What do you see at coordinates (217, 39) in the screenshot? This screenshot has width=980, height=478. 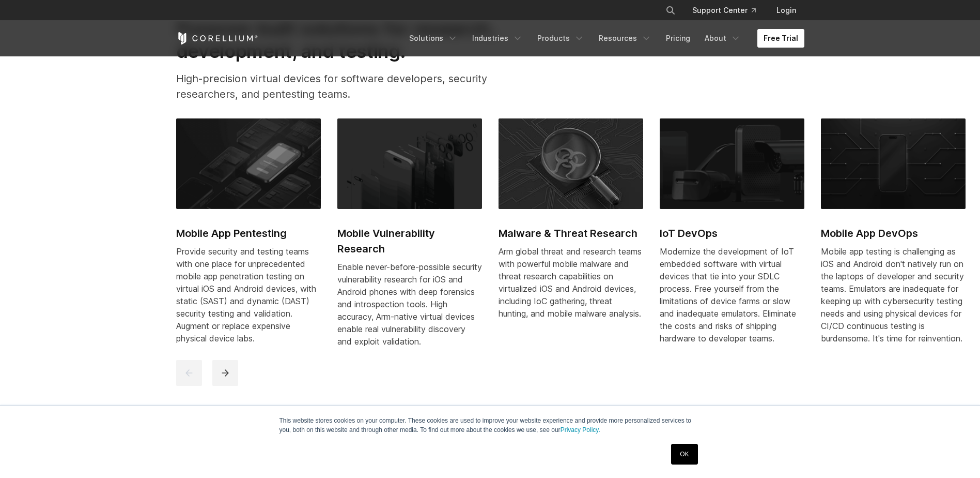 I see `a: Corellium Home` at bounding box center [217, 39].